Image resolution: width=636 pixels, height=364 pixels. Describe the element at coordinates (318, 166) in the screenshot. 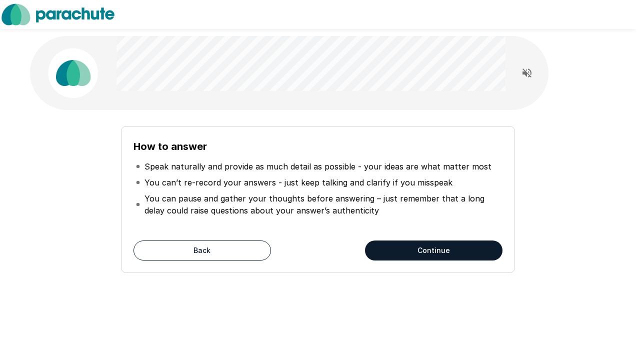

I see `p: Speak naturally and provide as much detail as possible - your ideas are what matter most` at that location.